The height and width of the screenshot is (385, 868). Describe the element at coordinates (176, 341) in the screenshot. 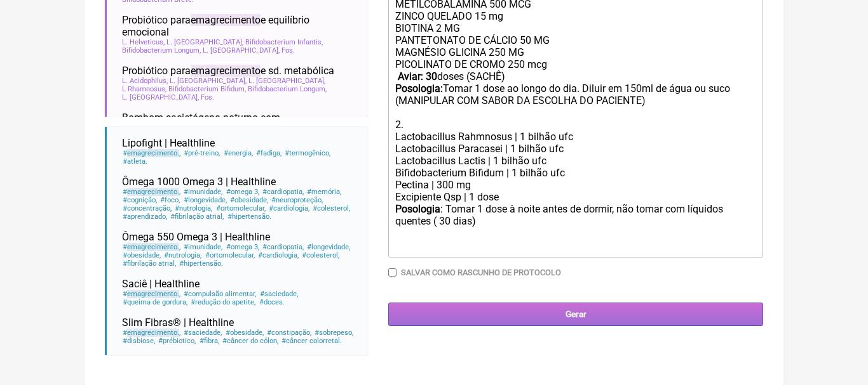

I see `span: prébiotico` at that location.